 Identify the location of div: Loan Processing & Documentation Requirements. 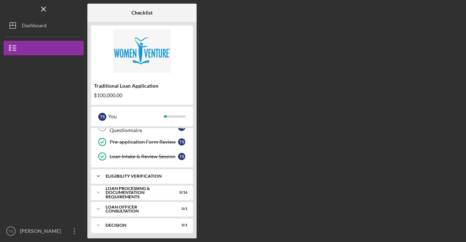
(137, 192).